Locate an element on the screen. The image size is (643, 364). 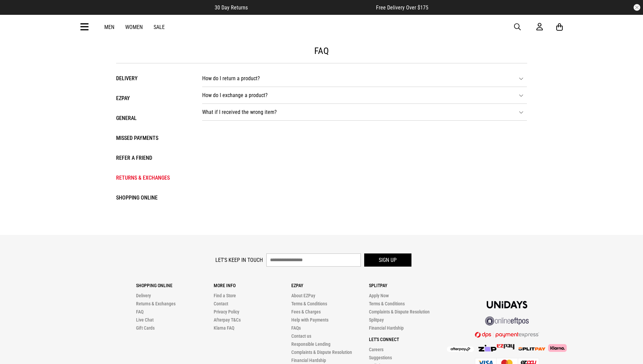
img: Zip is located at coordinates (487, 348).